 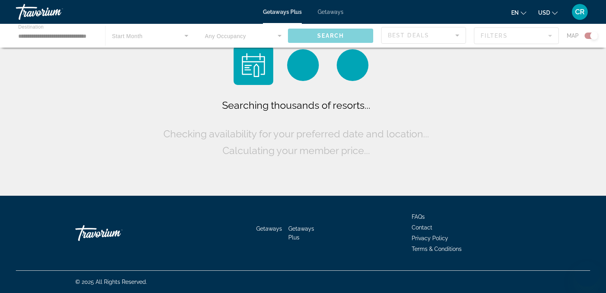 What do you see at coordinates (111, 281) in the screenshot?
I see `span: © 2025 All Rights Reserved.` at bounding box center [111, 281].